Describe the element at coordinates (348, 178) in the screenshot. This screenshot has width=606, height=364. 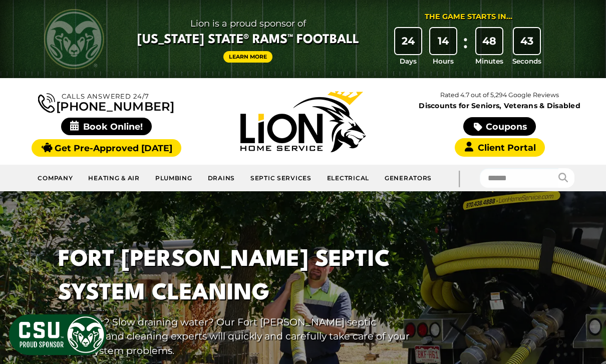
I see `a: Electrical` at that location.